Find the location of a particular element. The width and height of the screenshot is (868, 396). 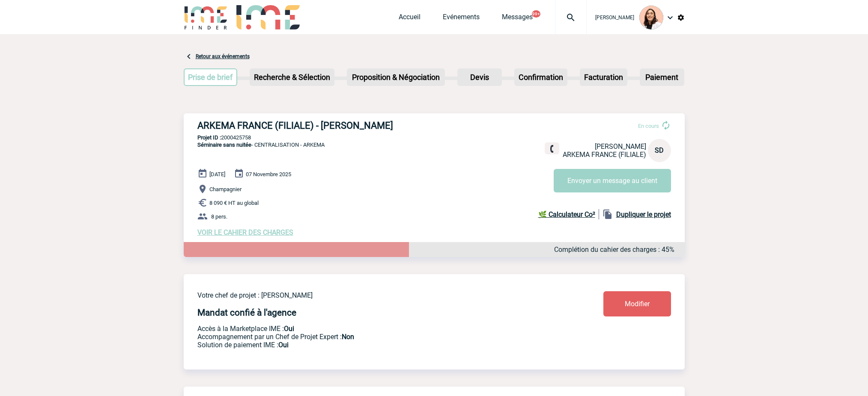

p: Prestation payante is located at coordinates (375, 337).